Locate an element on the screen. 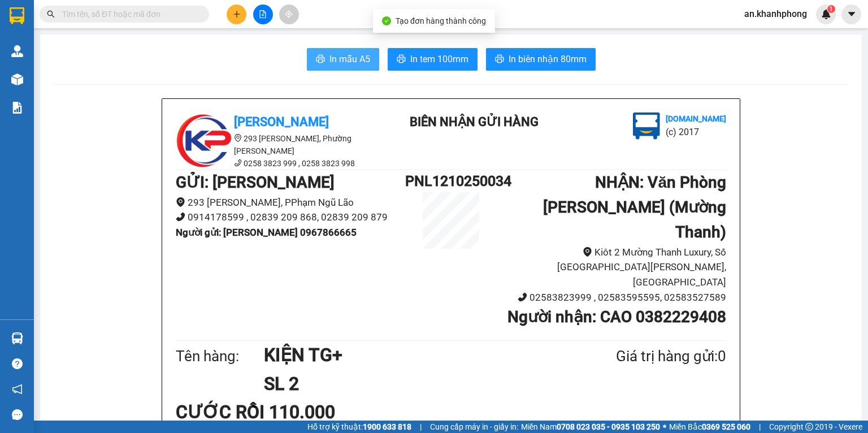 The image size is (868, 433). li: 0914178599 , 02839 209 868, 02839 209 879 is located at coordinates (291, 217).